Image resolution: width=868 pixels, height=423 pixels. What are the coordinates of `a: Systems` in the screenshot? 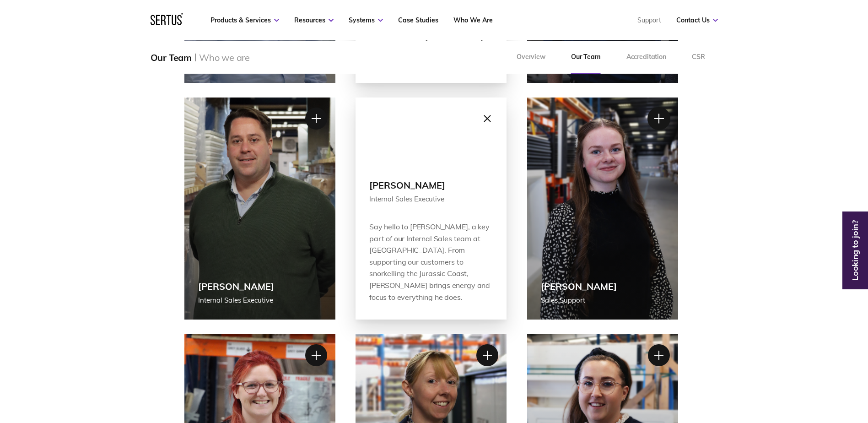 It's located at (365, 20).